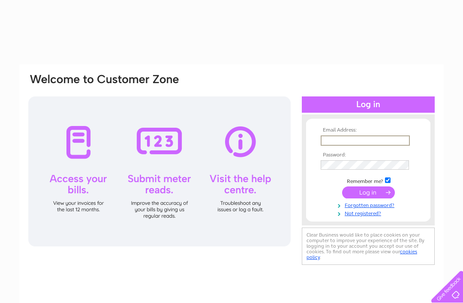  Describe the element at coordinates (362, 254) in the screenshot. I see `a: cookies policy` at that location.